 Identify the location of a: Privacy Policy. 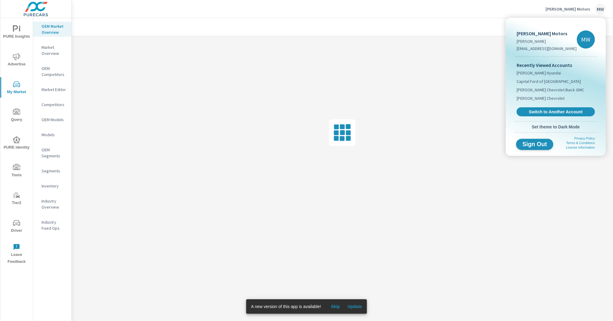
(585, 138).